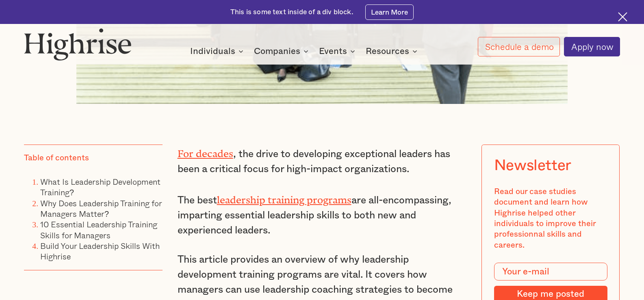 The width and height of the screenshot is (644, 300). I want to click on p: The best are all-encompassing, imparting essential leadership skills to both new and experienced ..., so click(323, 214).